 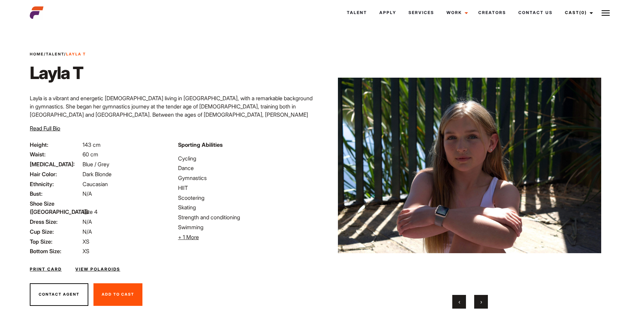 What do you see at coordinates (97, 174) in the screenshot?
I see `span: Dark Blonde` at bounding box center [97, 174].